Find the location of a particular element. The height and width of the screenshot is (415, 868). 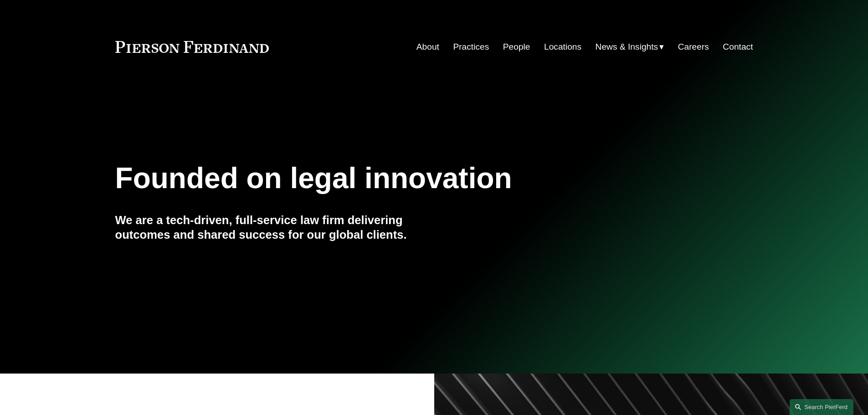

h1: Founded on legal innovation is located at coordinates (381, 178).